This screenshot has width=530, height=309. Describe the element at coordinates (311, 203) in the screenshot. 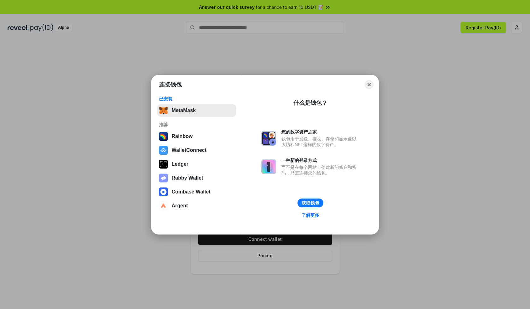

I see `button: 获取钱包` at that location.